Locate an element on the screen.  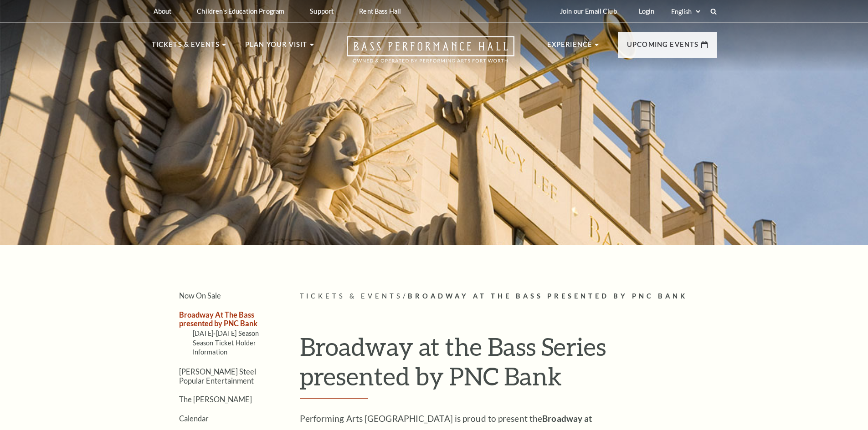
a: Broadway At The Bass presented by PNC Bank is located at coordinates (218, 319).